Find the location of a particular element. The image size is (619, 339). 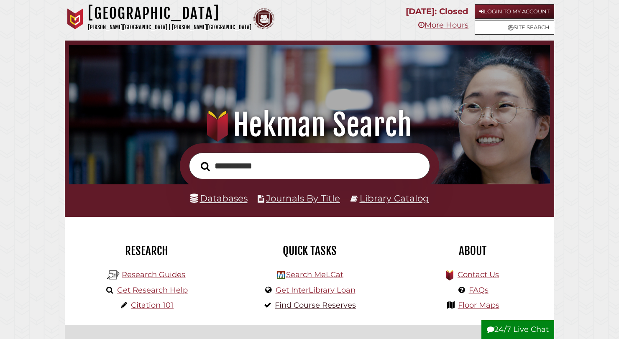

h2: Quick Tasks is located at coordinates (309, 251).